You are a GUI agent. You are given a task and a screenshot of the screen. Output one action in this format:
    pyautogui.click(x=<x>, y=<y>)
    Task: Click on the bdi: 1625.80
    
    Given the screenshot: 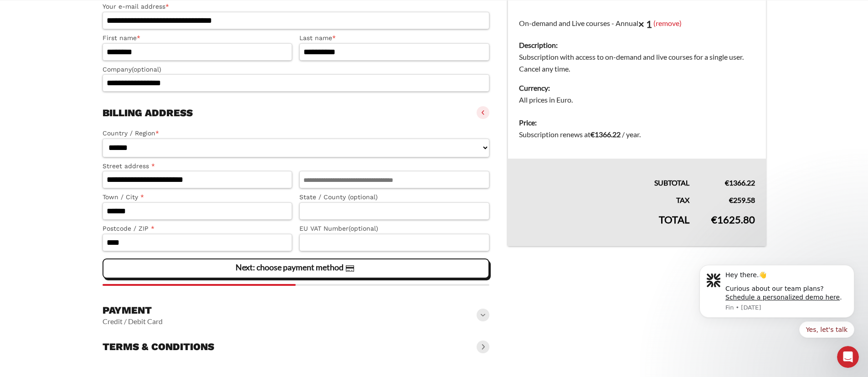 What is the action you would take?
    pyautogui.click(x=733, y=220)
    